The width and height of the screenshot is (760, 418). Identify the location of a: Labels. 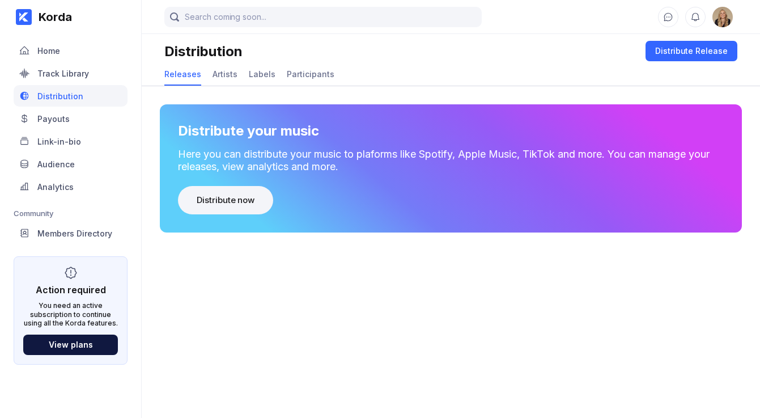
(262, 74).